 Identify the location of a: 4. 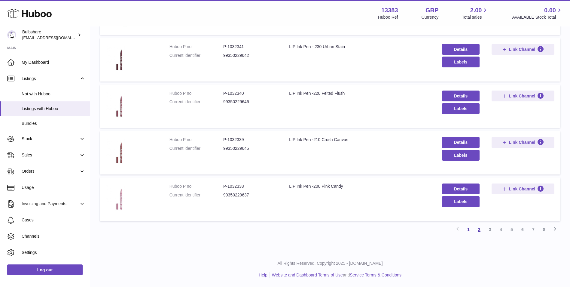
(501, 229).